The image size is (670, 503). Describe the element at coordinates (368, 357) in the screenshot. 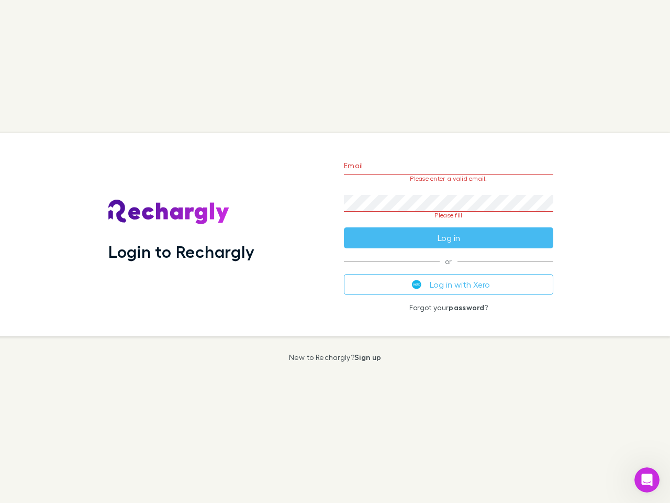

I see `a: Sign up` at that location.